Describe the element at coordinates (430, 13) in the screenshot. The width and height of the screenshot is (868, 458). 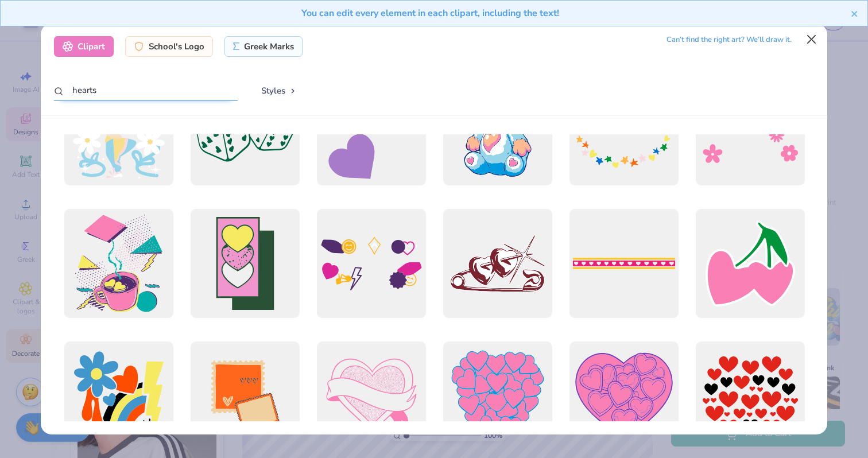
I see `div: You can edit every element in each clipart, including the text!` at that location.